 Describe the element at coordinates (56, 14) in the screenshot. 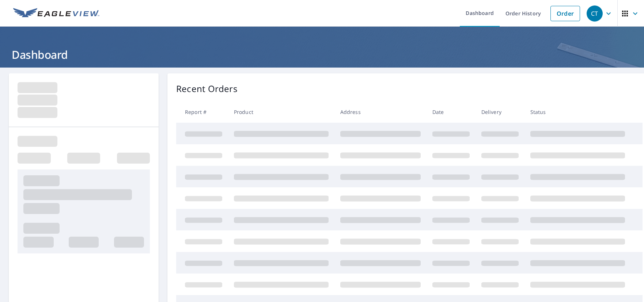

I see `img: EV Logo` at that location.